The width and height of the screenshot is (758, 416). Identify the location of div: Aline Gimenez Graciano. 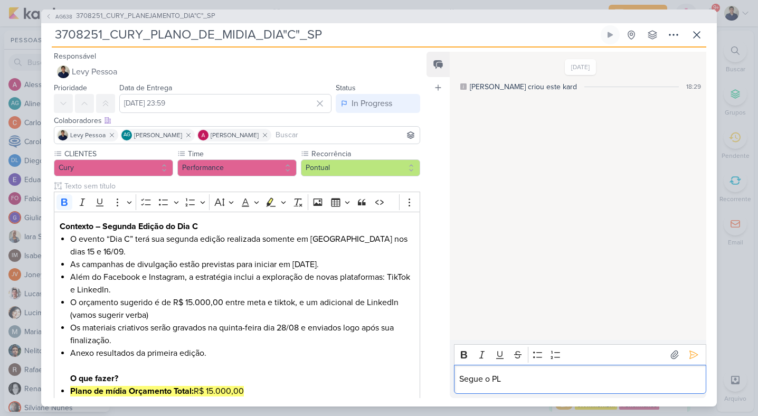
(127, 135).